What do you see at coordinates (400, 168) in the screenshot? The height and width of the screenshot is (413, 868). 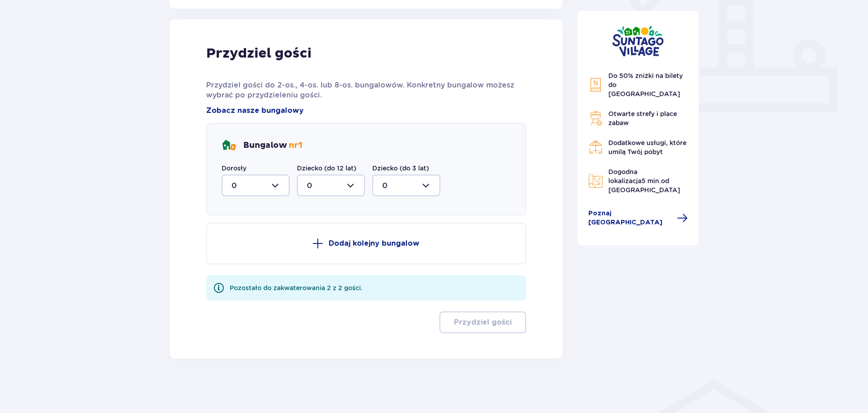 I see `label: Dziecko (do 3 lat)` at bounding box center [400, 168].